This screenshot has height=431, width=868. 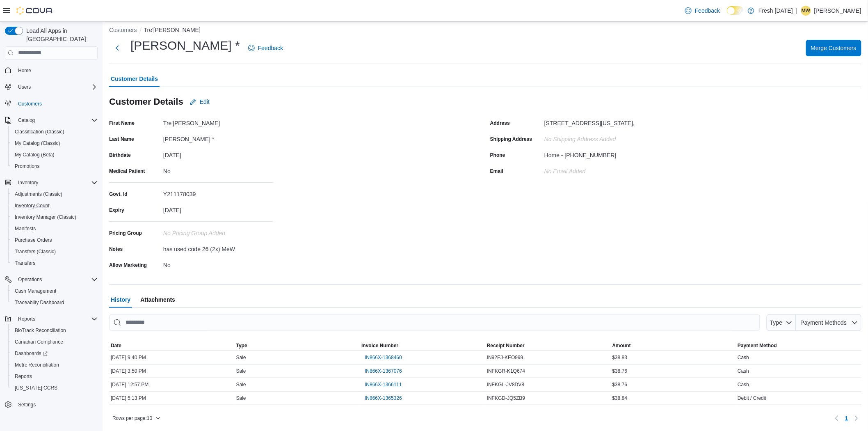 I want to click on span: INFKGR-K1Q674, so click(x=506, y=371).